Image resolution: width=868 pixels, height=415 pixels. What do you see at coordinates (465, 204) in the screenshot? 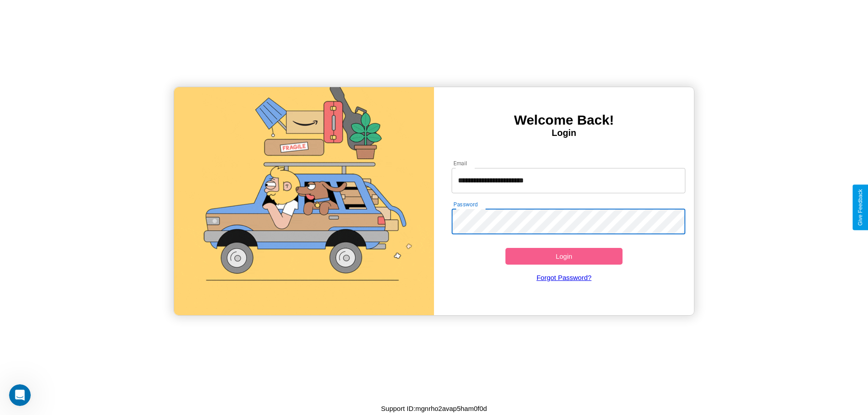
I see `label: Password` at bounding box center [465, 204].